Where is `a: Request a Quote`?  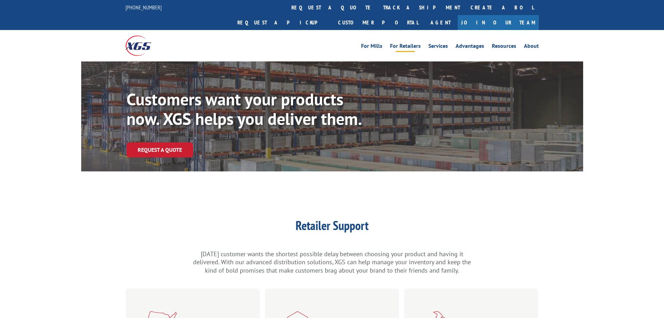
a: Request a Quote is located at coordinates (160, 150).